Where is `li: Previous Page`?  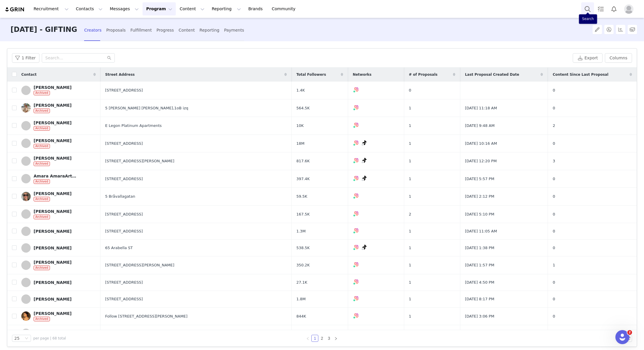 li: Previous Page is located at coordinates (308, 338).